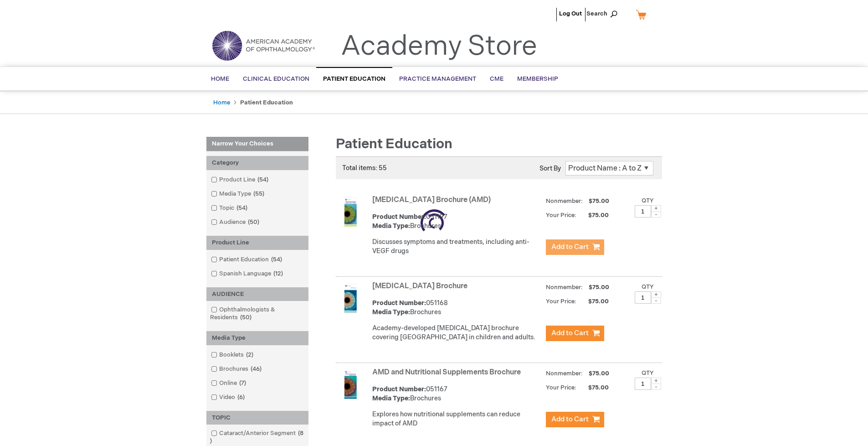 The image size is (868, 446). I want to click on span: CME, so click(496, 79).